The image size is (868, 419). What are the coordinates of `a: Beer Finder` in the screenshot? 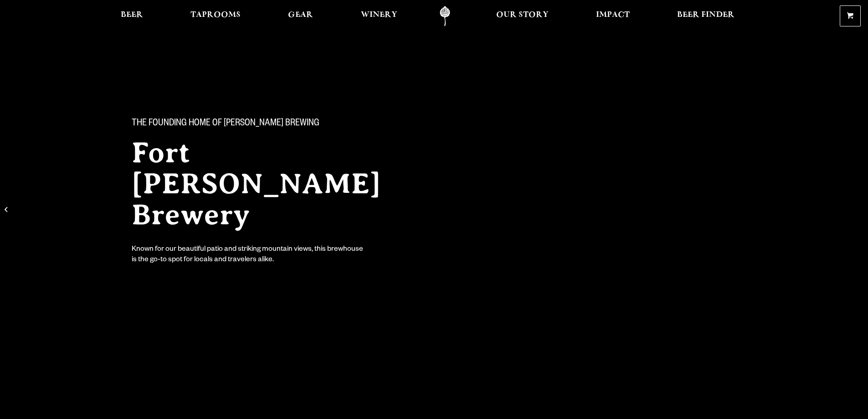 It's located at (705, 16).